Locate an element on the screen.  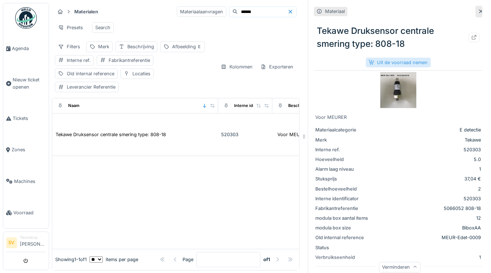
div: modula box size is located at coordinates (342, 228).